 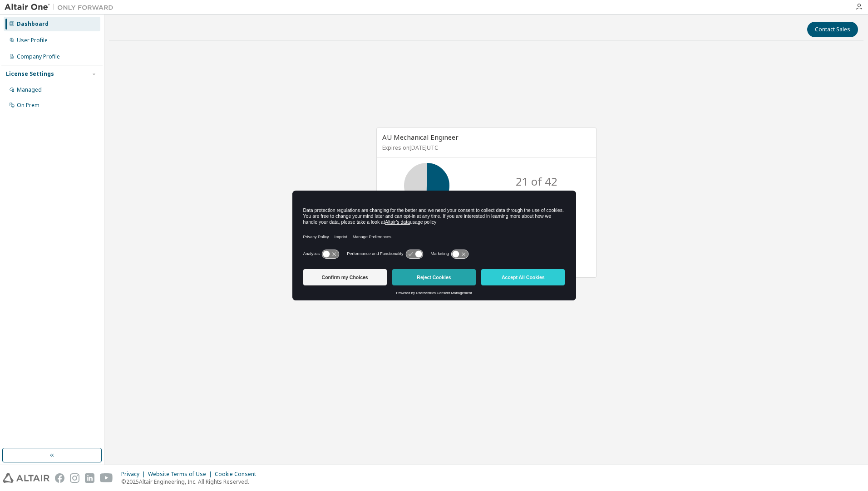 I want to click on div: Cookie Consent, so click(x=238, y=474).